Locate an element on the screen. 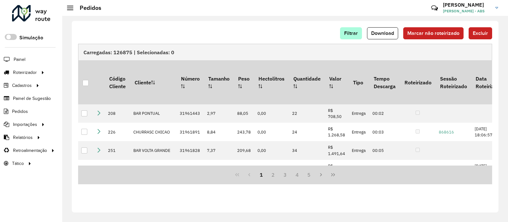 The image size is (508, 222). td: 251 is located at coordinates (117, 151).